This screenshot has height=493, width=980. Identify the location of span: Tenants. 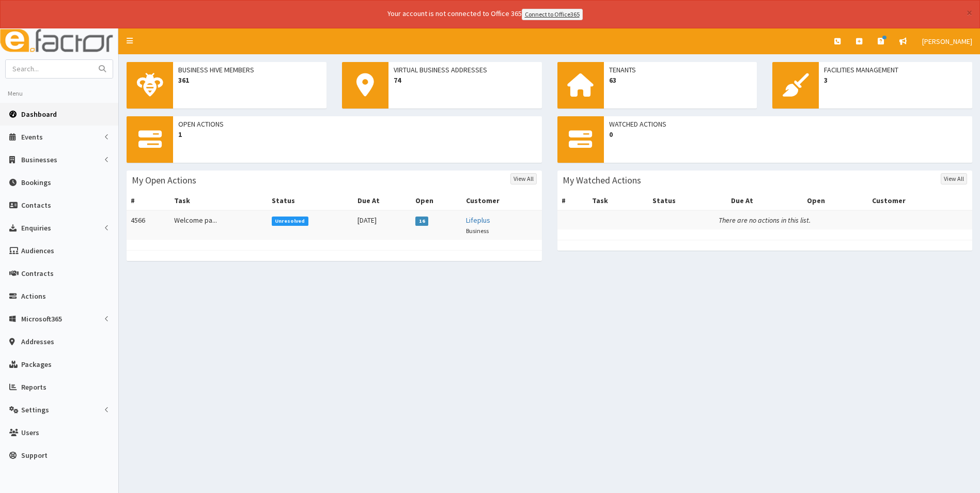
(680, 70).